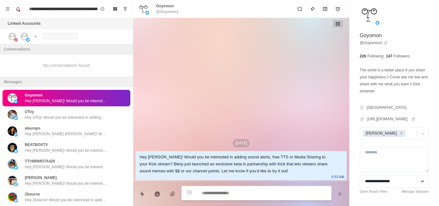 The image size is (439, 206). I want to click on button: Quick replies, so click(142, 194).